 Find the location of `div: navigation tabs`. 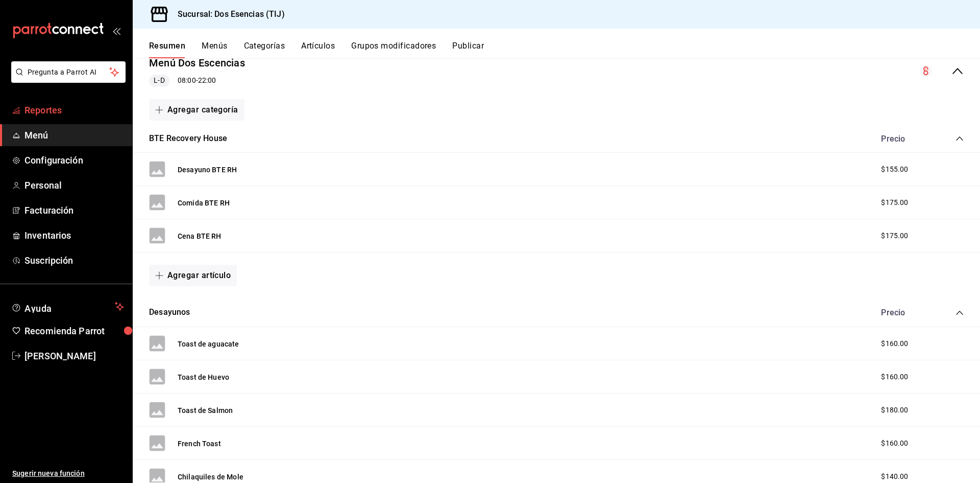

div: navigation tabs is located at coordinates (565, 50).